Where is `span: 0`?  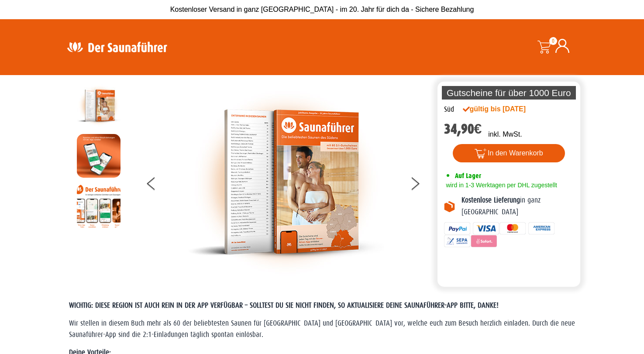
span: 0 is located at coordinates (553, 41).